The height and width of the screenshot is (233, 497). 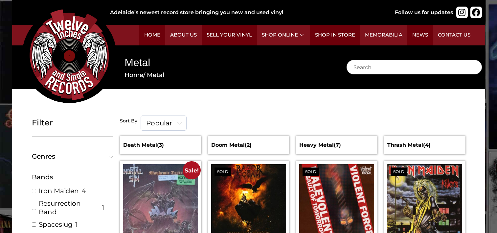 What do you see at coordinates (420, 35) in the screenshot?
I see `a: News` at bounding box center [420, 35].